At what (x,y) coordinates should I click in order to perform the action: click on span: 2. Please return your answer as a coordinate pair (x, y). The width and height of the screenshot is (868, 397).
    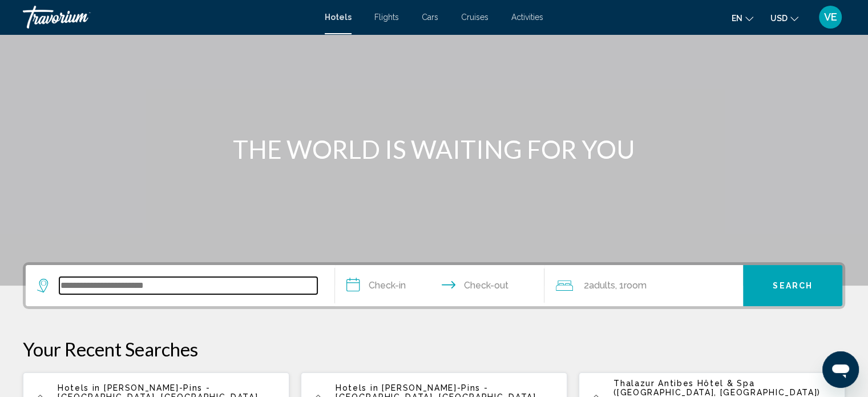
    Looking at the image, I should click on (598, 285).